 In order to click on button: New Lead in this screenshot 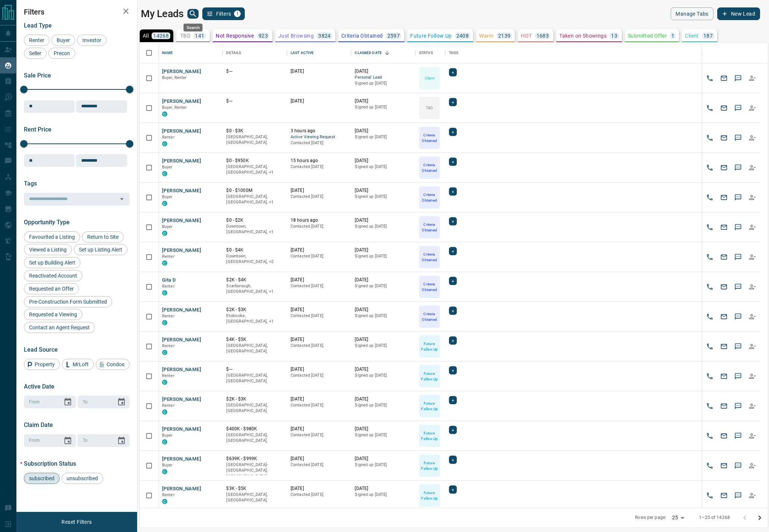, I will do `click(738, 14)`.